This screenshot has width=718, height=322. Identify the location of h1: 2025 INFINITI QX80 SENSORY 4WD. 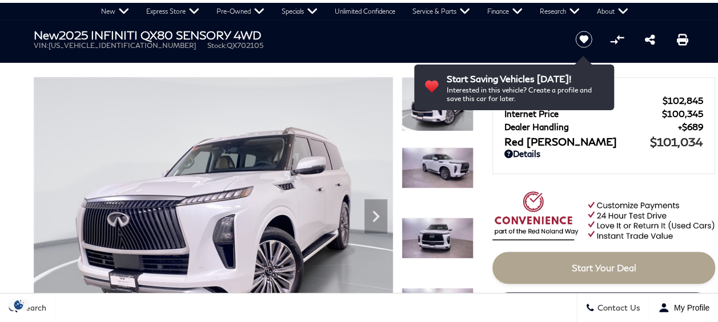
(295, 35).